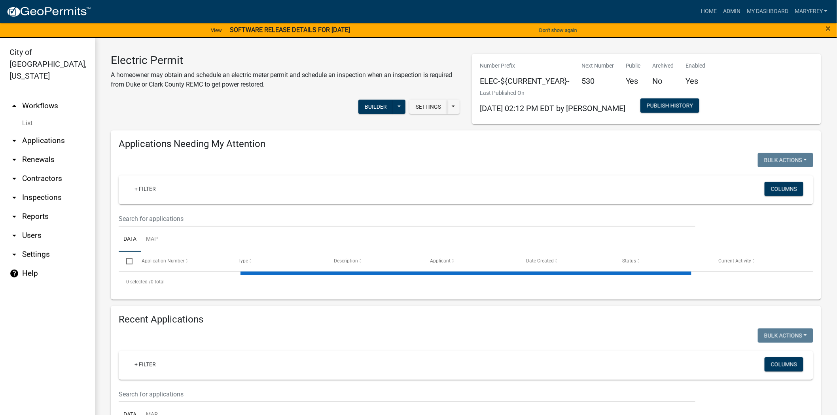  What do you see at coordinates (466, 144) in the screenshot?
I see `h4: Applications Needing My Attention` at bounding box center [466, 144].